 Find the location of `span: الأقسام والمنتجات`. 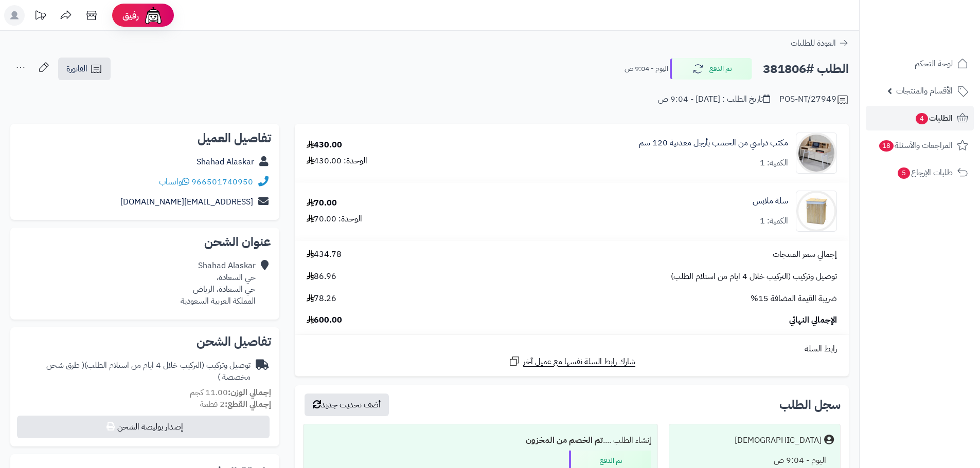

span: الأقسام والمنتجات is located at coordinates (925, 91).